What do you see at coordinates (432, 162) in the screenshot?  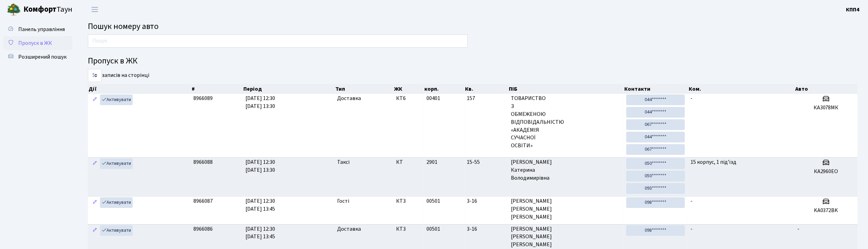 I see `span: 2901` at bounding box center [432, 162].